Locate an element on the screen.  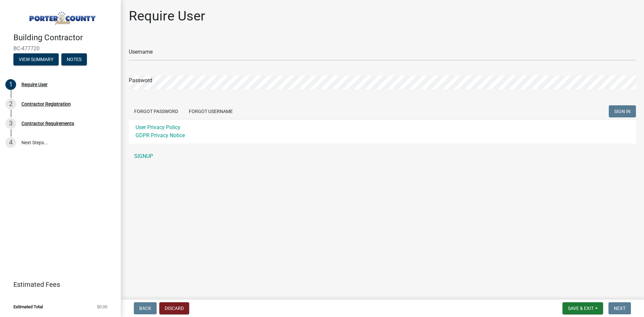
div: Require User is located at coordinates (35, 85).